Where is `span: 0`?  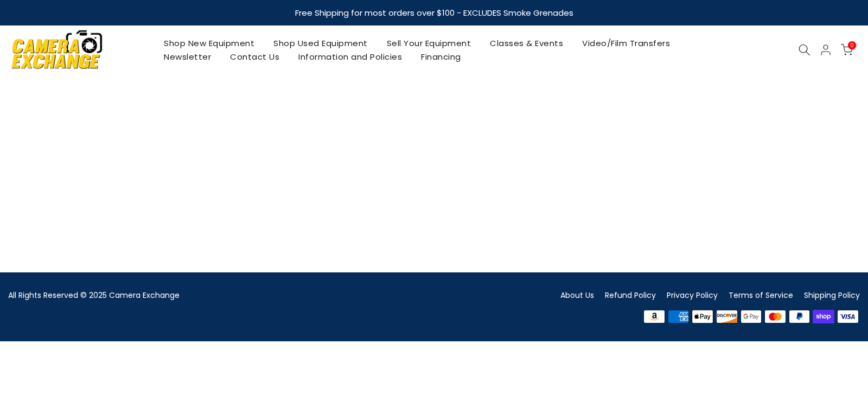
span: 0 is located at coordinates (852, 45).